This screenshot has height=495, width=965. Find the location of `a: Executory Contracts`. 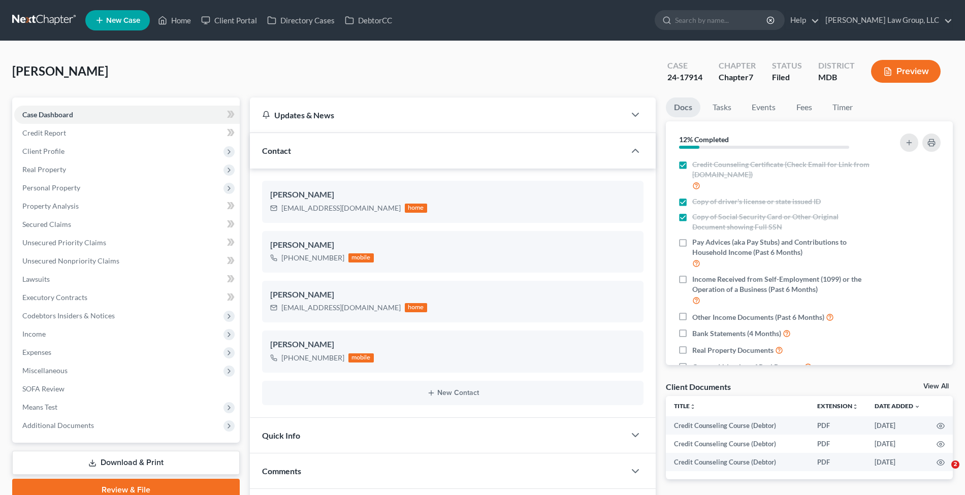

a: Executory Contracts is located at coordinates (127, 298).